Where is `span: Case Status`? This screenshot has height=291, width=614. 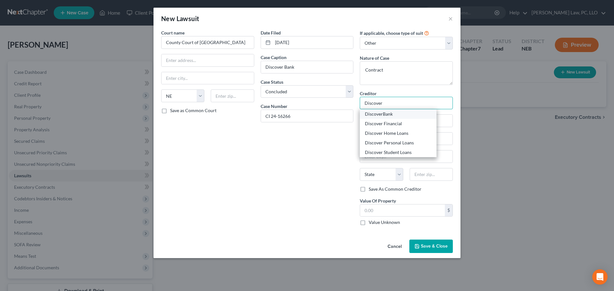 span: Case Status is located at coordinates (272, 82).